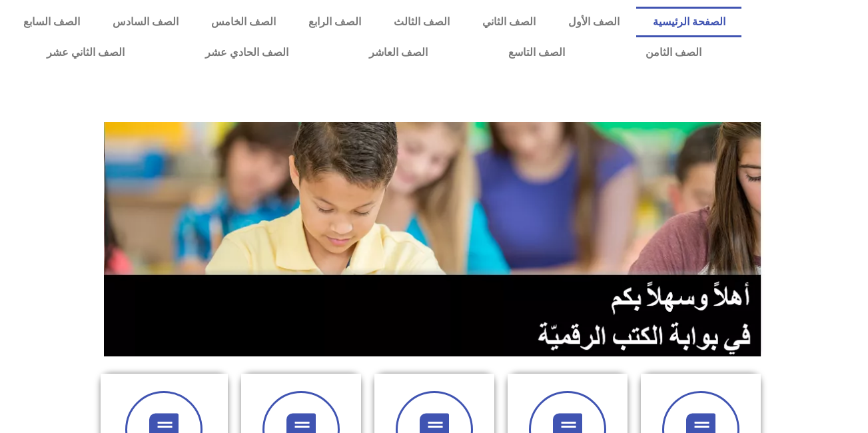 This screenshot has width=868, height=433. Describe the element at coordinates (145, 22) in the screenshot. I see `a: الصف السادس` at that location.